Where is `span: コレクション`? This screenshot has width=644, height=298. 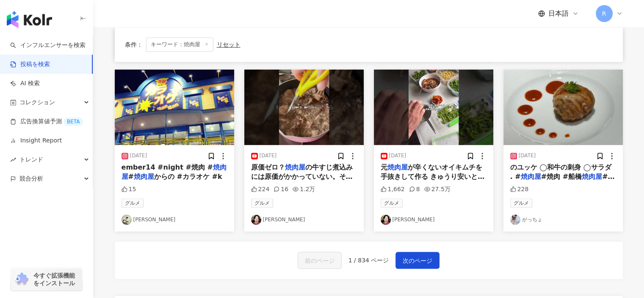 span: コレクション is located at coordinates (37, 102).